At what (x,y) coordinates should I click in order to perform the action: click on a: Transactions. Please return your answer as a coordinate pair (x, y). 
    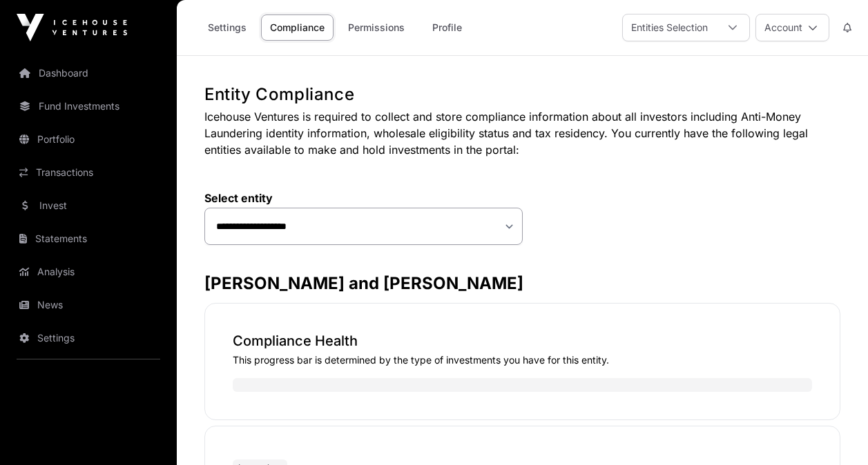
    Looking at the image, I should click on (88, 172).